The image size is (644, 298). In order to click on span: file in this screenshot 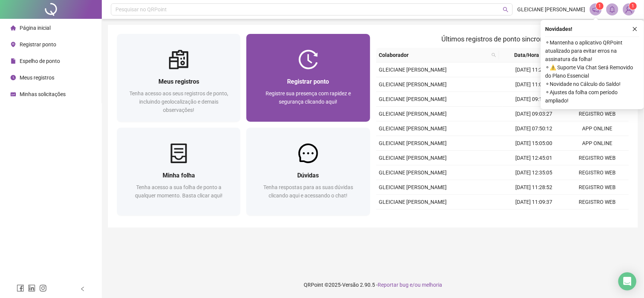, I will do `click(13, 61)`.